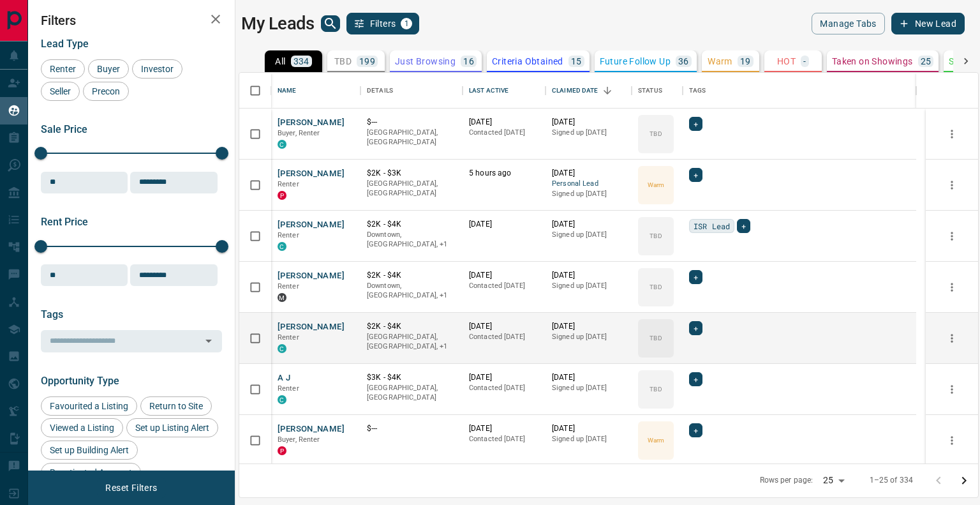 This screenshot has width=980, height=505. I want to click on p: 199, so click(367, 61).